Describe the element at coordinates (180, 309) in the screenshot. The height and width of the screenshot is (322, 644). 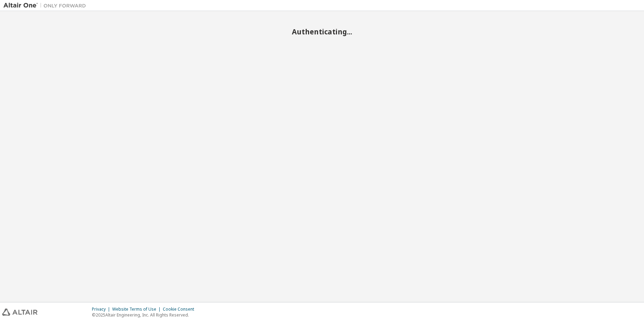
I see `div: Cookie Consent` at that location.